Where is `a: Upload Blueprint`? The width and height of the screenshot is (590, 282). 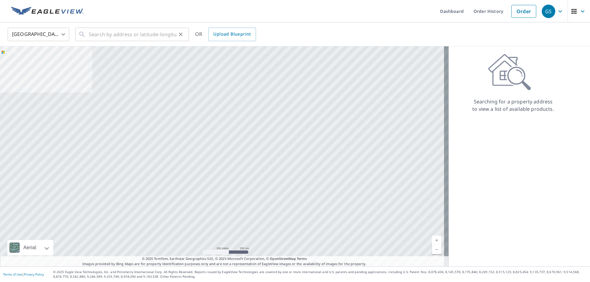
a: Upload Blueprint is located at coordinates (232, 34).